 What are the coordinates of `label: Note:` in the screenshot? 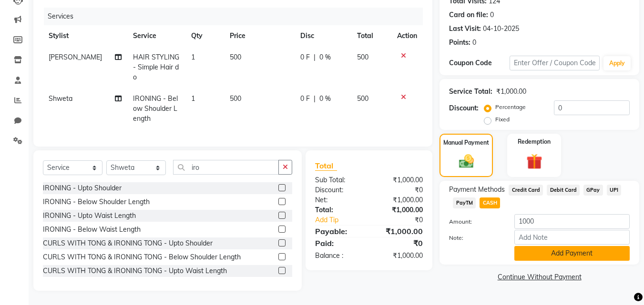 It's located at (474, 238).